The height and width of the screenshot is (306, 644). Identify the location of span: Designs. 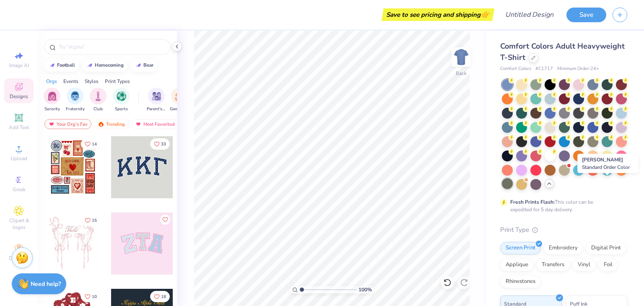
(19, 96).